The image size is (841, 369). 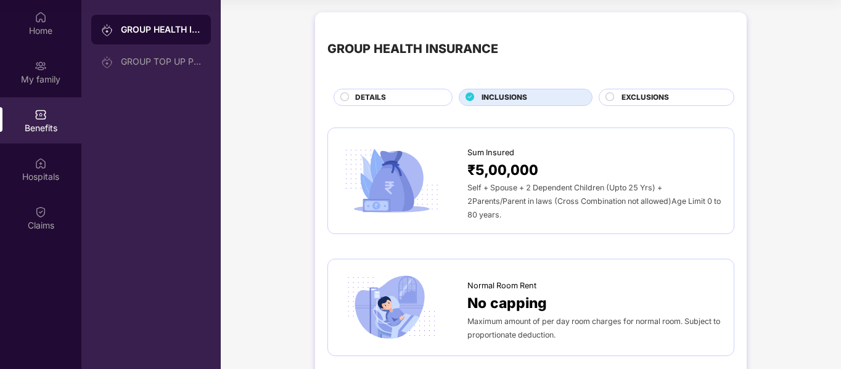 I want to click on img: svg+xml;base64,PHN2ZyBpZD0iSG9tZSIgeG1sbnM9Imh0dHA6Ly93d3cudzMub3JnLzIwMDAvc3ZnIiB3aWR0aD0iMjAiIG..., so click(x=41, y=17).